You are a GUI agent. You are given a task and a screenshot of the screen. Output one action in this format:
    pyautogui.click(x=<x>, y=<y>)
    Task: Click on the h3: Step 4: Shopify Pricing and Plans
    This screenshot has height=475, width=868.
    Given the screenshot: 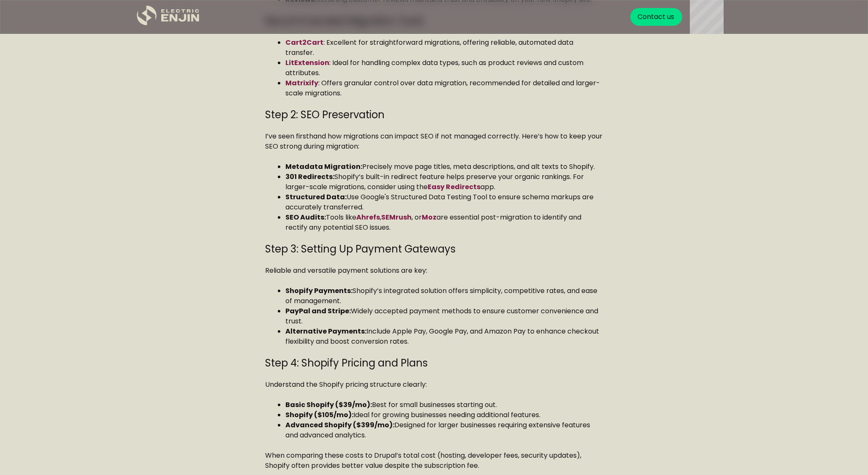 What is the action you would take?
    pyautogui.click(x=434, y=364)
    